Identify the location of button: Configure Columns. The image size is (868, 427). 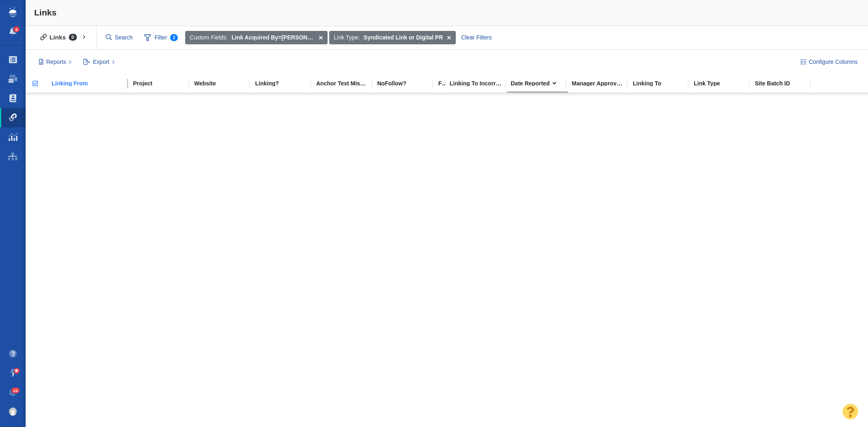
(829, 62).